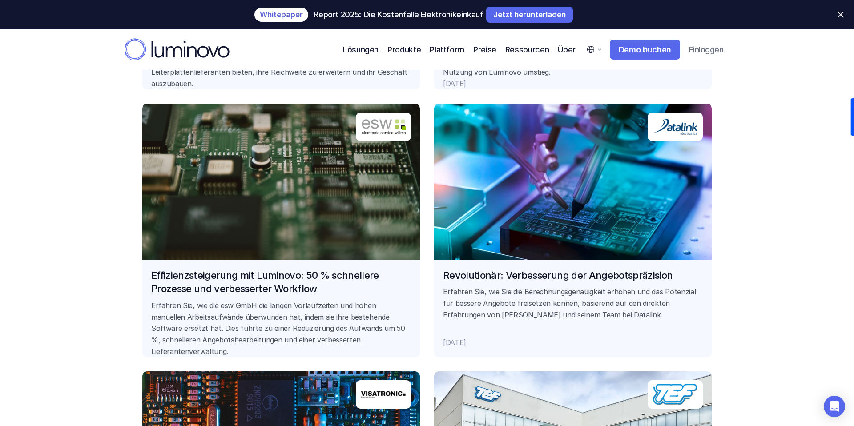  What do you see at coordinates (529, 15) in the screenshot?
I see `p: Jetzt herunterladen` at bounding box center [529, 15].